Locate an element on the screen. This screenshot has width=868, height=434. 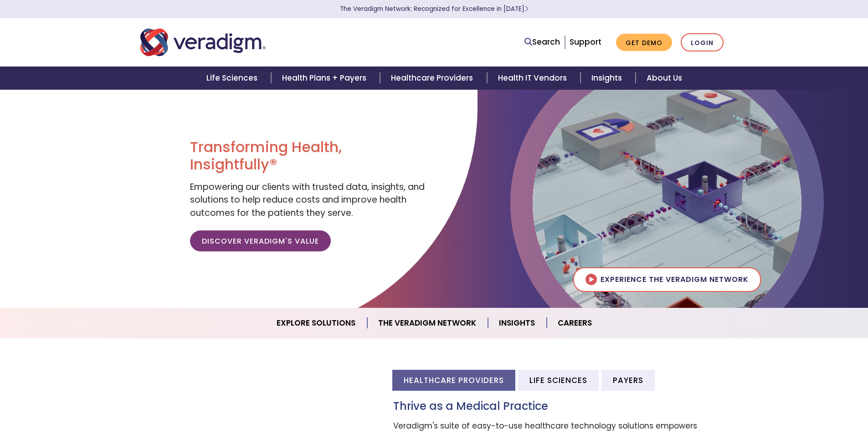
a: Life Sciences is located at coordinates (234, 78).